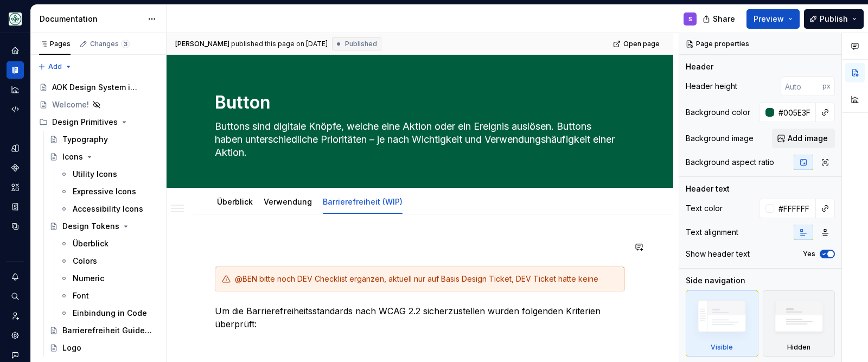  What do you see at coordinates (108, 192) in the screenshot?
I see `a: Expressive Icons` at bounding box center [108, 192].